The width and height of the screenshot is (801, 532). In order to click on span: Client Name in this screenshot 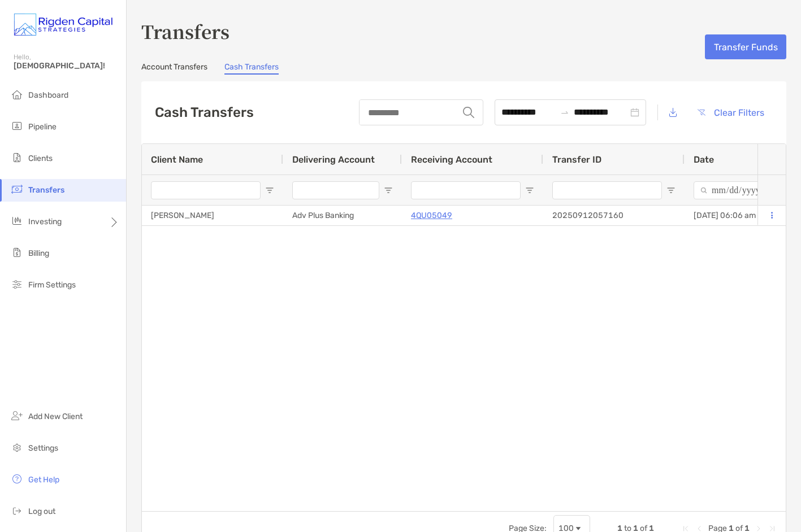, I will do `click(177, 159)`.